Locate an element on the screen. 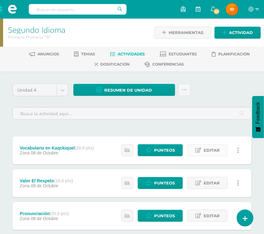 The width and height of the screenshot is (264, 234). span: Dosificación is located at coordinates (115, 64).